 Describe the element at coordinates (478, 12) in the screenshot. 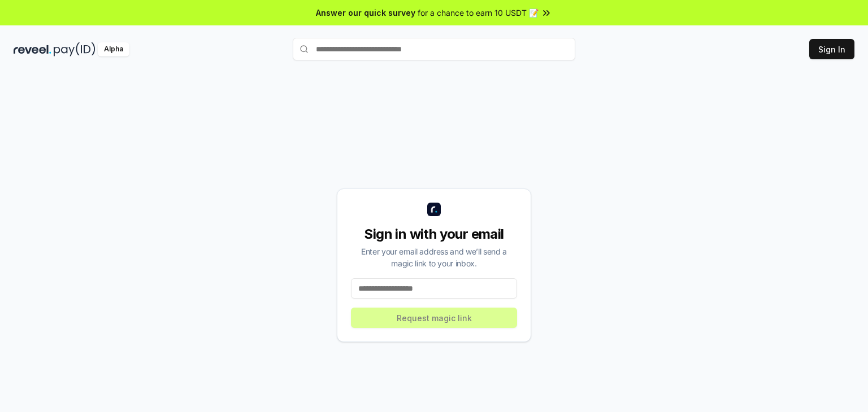

I see `span: for a chance to earn 10 USDT 📝` at that location.